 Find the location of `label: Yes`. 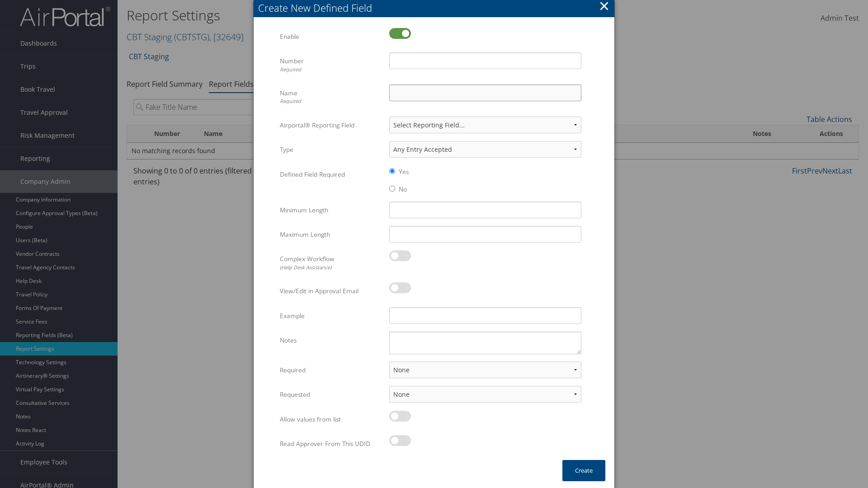

label: Yes is located at coordinates (404, 172).